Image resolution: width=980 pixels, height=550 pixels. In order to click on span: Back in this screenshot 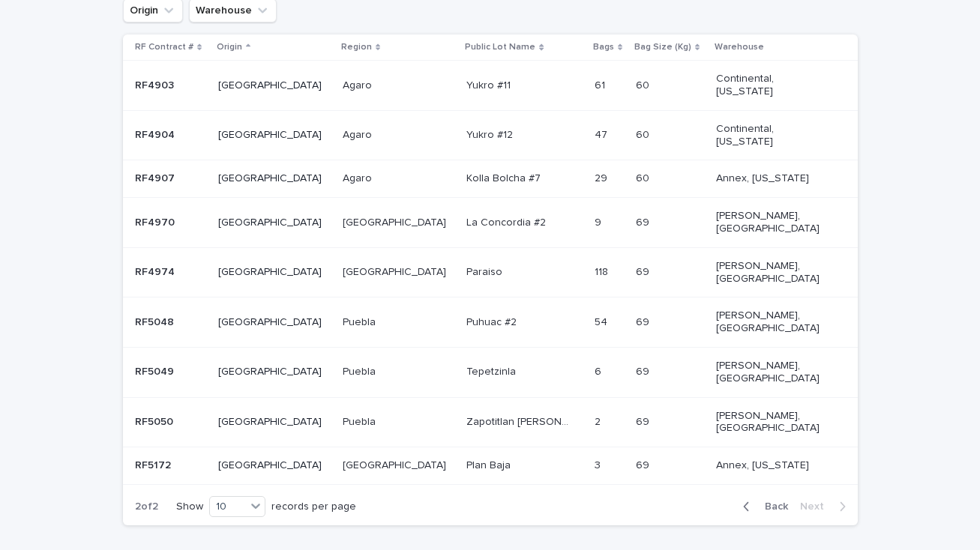, I will do `click(772, 507)`.